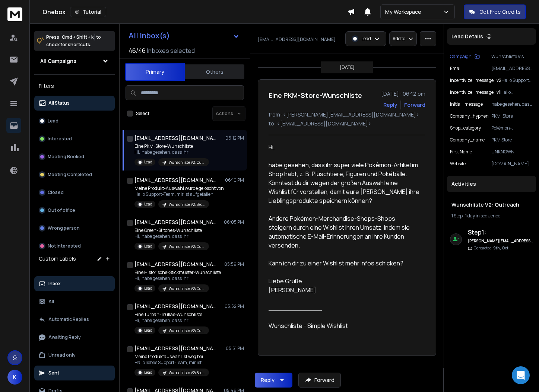 The height and width of the screenshot is (392, 539). Describe the element at coordinates (64, 228) in the screenshot. I see `p: Wrong person` at that location.